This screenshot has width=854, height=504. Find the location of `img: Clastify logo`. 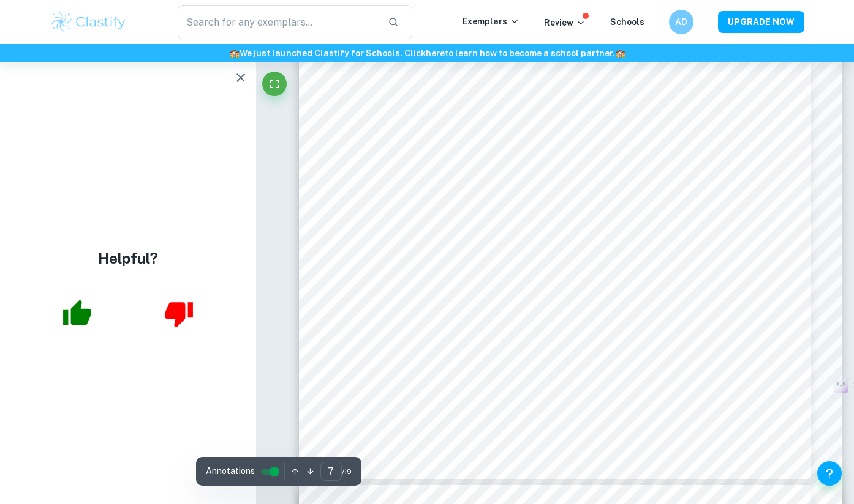

img: Clastify logo is located at coordinates (88, 22).